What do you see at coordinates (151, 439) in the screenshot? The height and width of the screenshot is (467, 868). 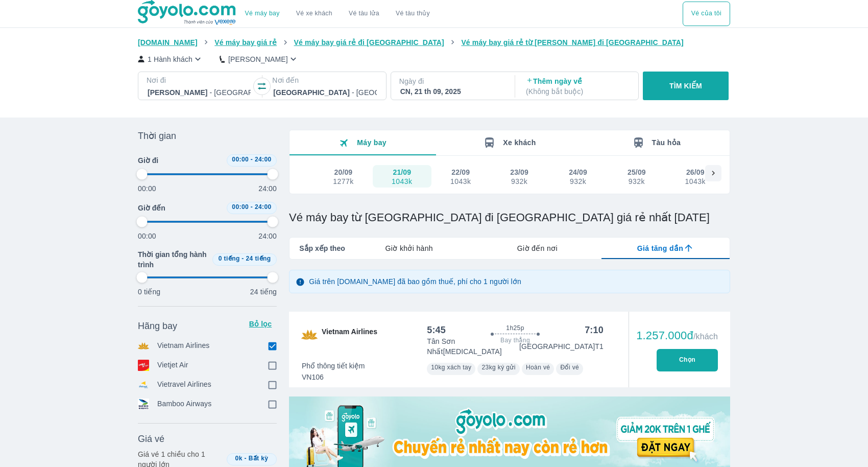 I see `span: Giá vé` at bounding box center [151, 439].